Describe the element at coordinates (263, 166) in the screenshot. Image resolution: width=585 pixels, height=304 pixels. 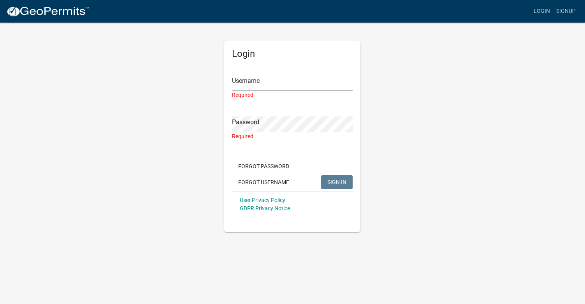
I see `button: Forgot Password` at that location.